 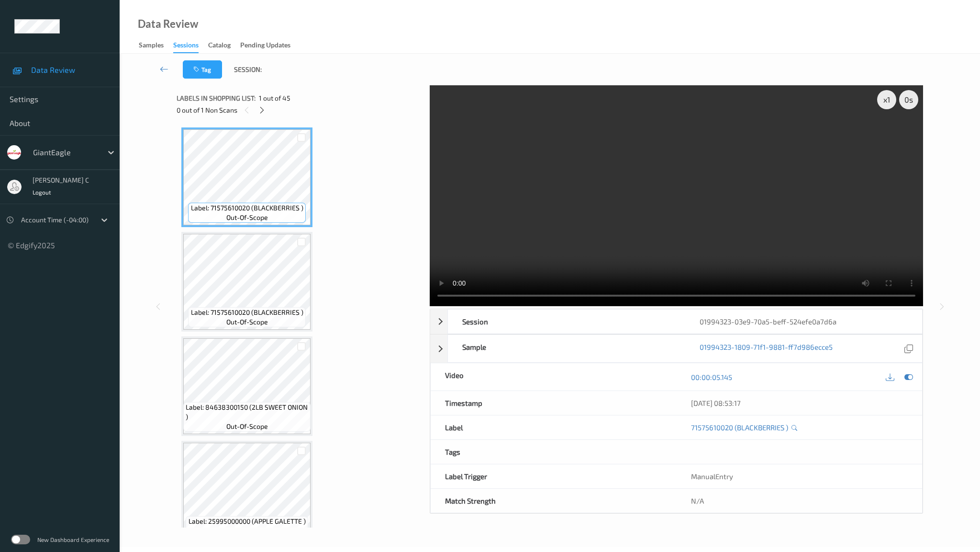 What do you see at coordinates (887, 99) in the screenshot?
I see `div: x 1` at bounding box center [887, 99].